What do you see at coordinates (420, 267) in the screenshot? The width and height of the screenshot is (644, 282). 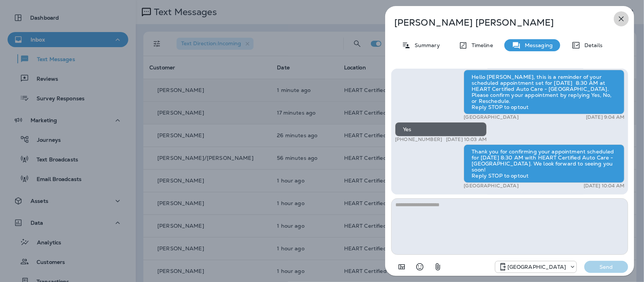 I see `button: Select an emoji` at bounding box center [420, 267].